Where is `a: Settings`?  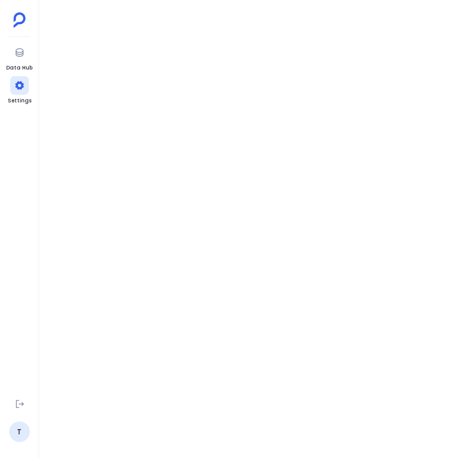 a: Settings is located at coordinates (20, 91).